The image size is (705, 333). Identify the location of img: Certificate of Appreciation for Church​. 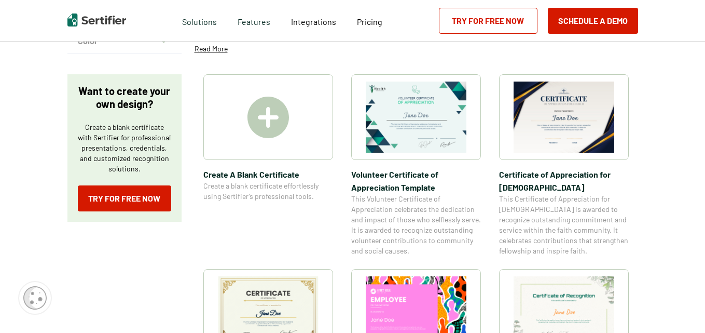
(564, 117).